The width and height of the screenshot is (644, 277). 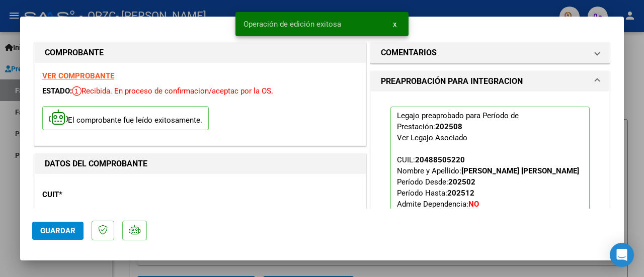 I want to click on button: x, so click(x=394, y=24).